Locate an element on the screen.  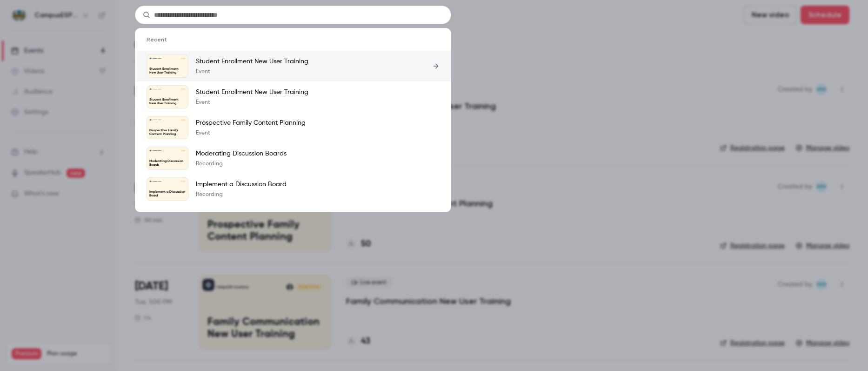
li: Recent is located at coordinates (293, 44).